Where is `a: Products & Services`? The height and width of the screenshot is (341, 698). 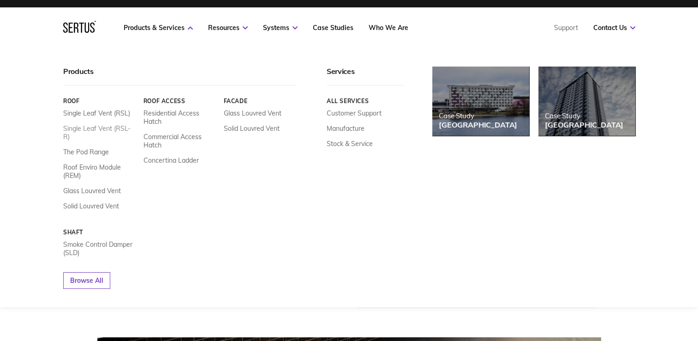
a: Products & Services is located at coordinates (158, 28).